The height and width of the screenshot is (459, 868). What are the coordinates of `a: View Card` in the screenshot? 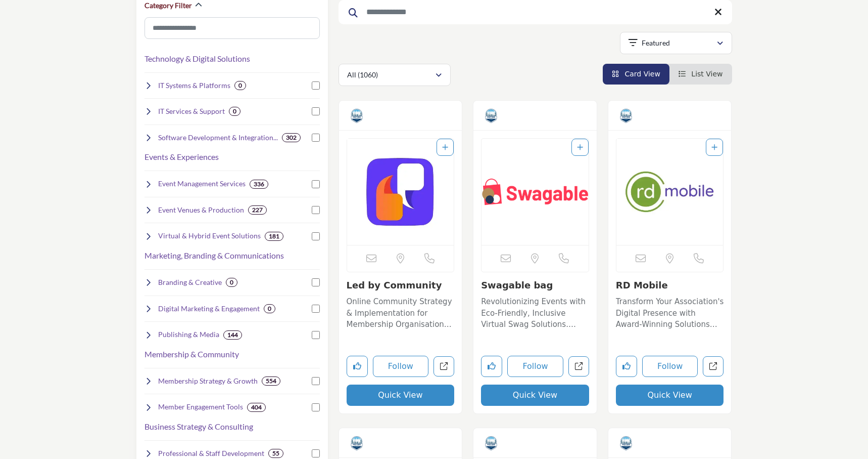 It's located at (636, 74).